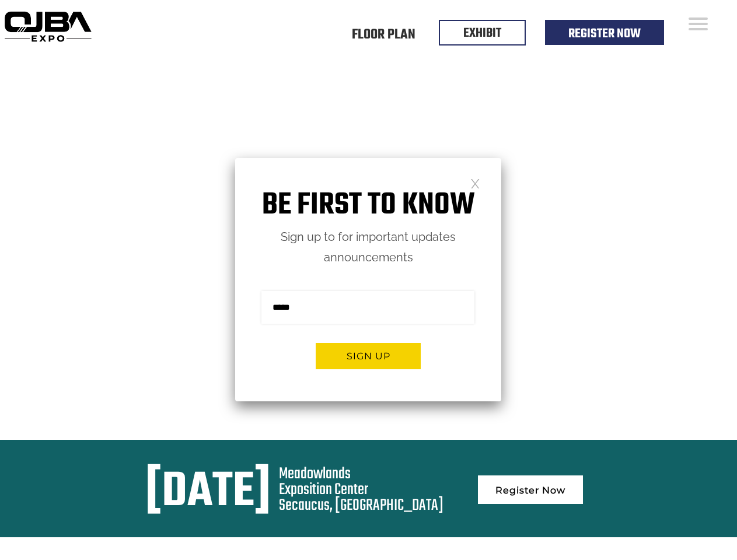 Image resolution: width=737 pixels, height=560 pixels. What do you see at coordinates (475, 183) in the screenshot?
I see `a: Close` at bounding box center [475, 183].